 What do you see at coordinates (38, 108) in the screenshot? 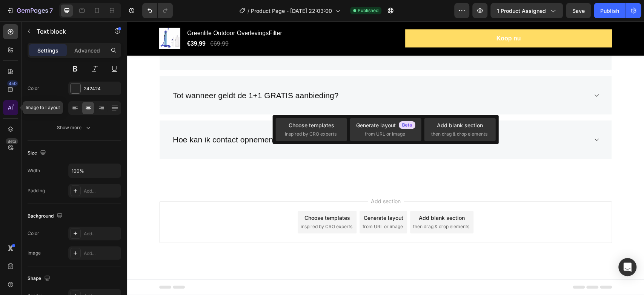
I see `div: Align` at bounding box center [38, 108].